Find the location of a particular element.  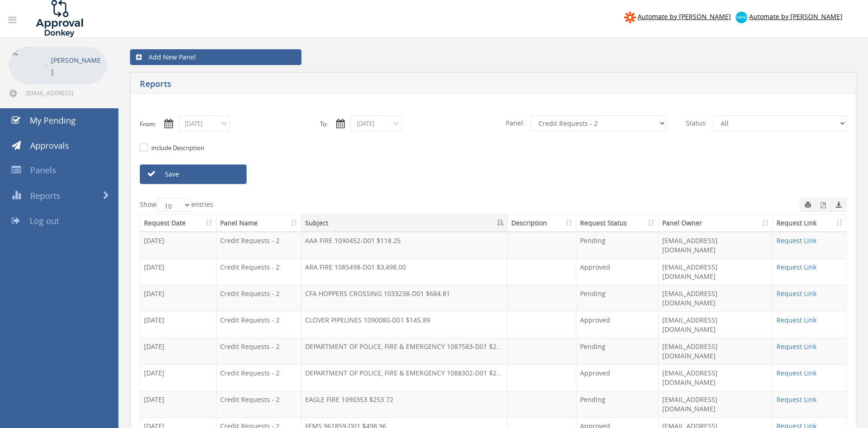

img: xero-logo.png is located at coordinates (741, 17).